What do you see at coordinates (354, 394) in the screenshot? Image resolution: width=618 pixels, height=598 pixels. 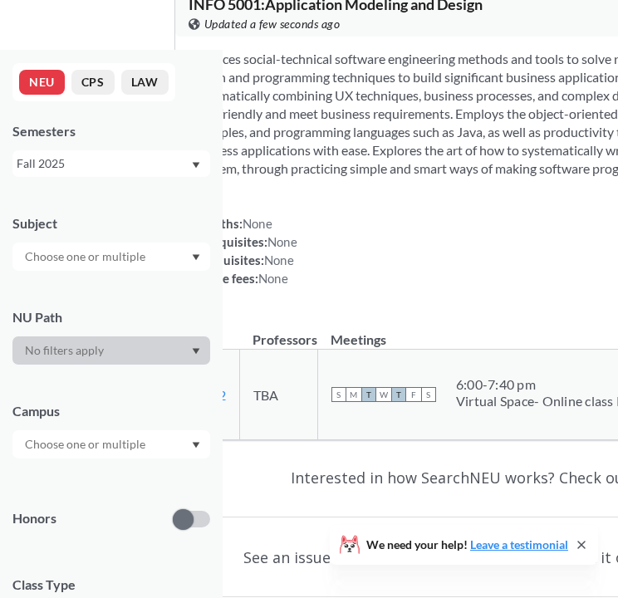 I see `span: M` at bounding box center [354, 394].